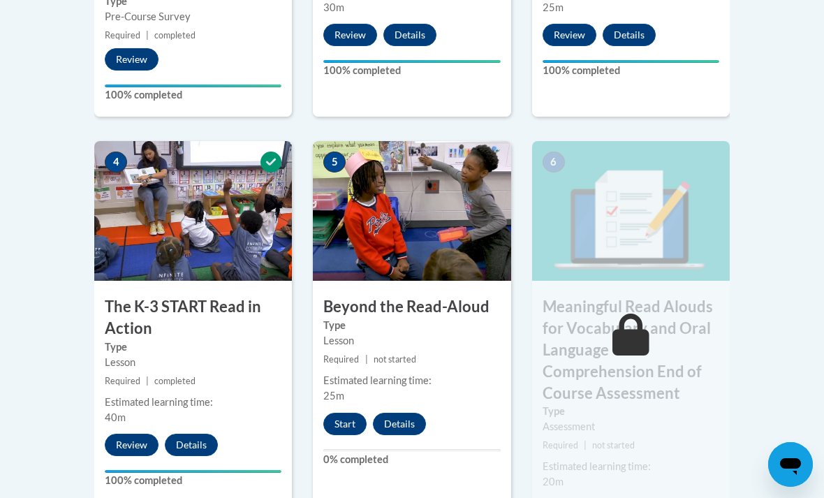 Image resolution: width=824 pixels, height=498 pixels. I want to click on div: Pre-Course Survey, so click(193, 17).